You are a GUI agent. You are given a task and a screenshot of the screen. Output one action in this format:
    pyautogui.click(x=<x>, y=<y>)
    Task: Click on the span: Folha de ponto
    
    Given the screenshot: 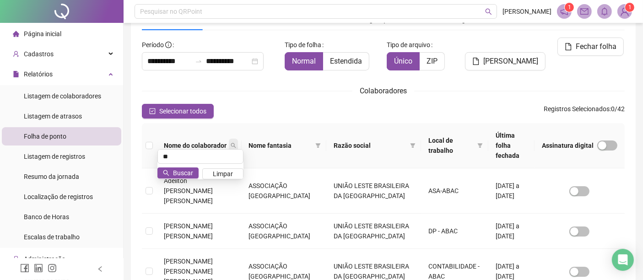 What is the action you would take?
    pyautogui.click(x=45, y=136)
    